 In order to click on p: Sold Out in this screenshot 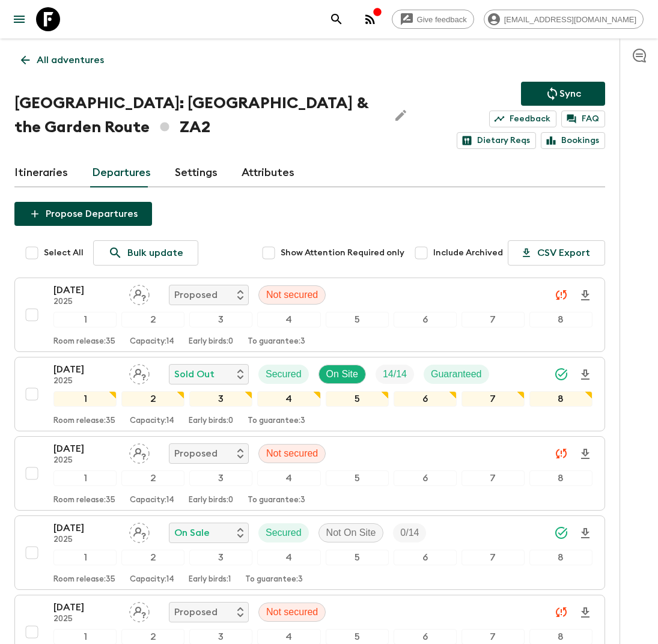, I will do `click(194, 375)`.